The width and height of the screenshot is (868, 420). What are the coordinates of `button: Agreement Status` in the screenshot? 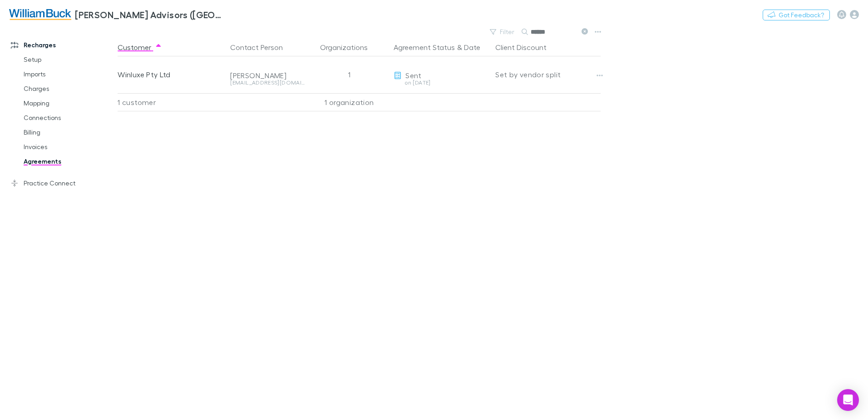 It's located at (424, 47).